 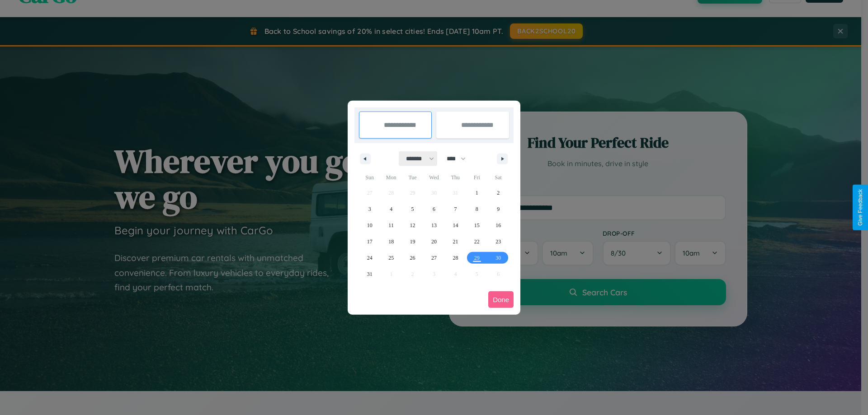 I want to click on span: 16, so click(x=499, y=225).